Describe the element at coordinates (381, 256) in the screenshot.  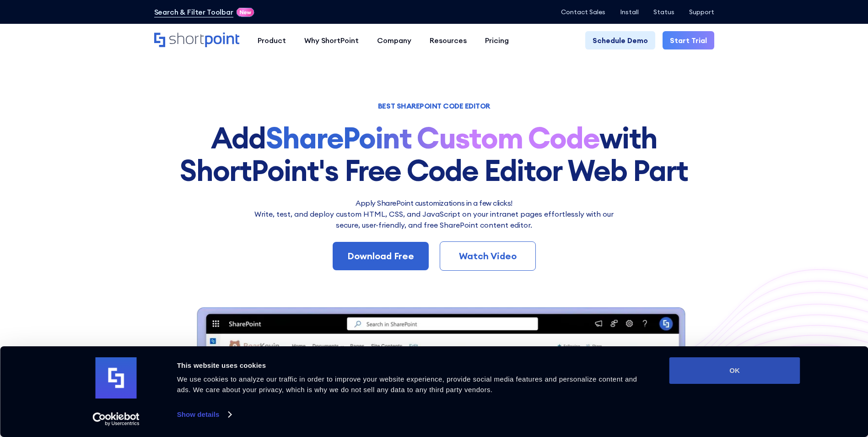
I see `div: Download Free` at that location.